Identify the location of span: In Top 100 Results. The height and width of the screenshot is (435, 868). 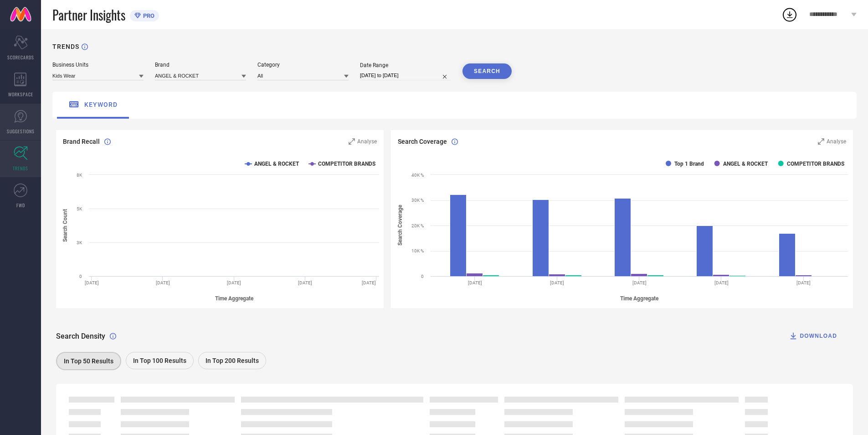
(160, 360).